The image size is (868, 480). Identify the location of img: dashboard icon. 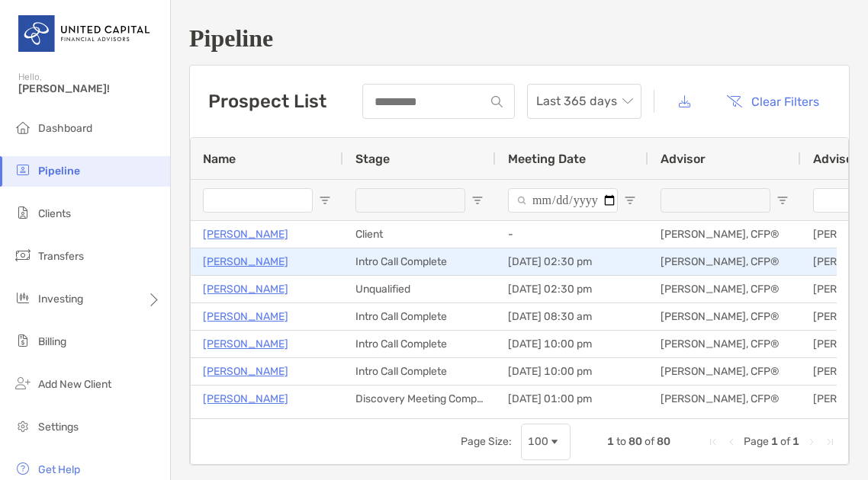
(23, 127).